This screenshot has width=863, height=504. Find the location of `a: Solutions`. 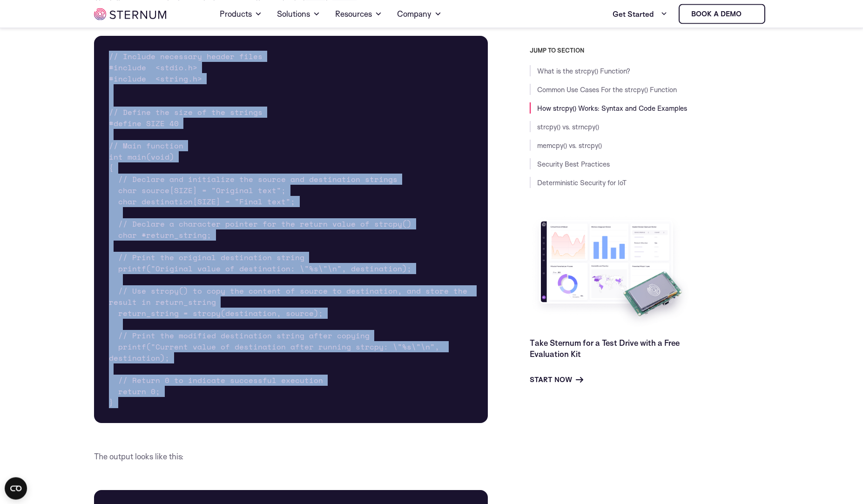

a: Solutions is located at coordinates (298, 14).